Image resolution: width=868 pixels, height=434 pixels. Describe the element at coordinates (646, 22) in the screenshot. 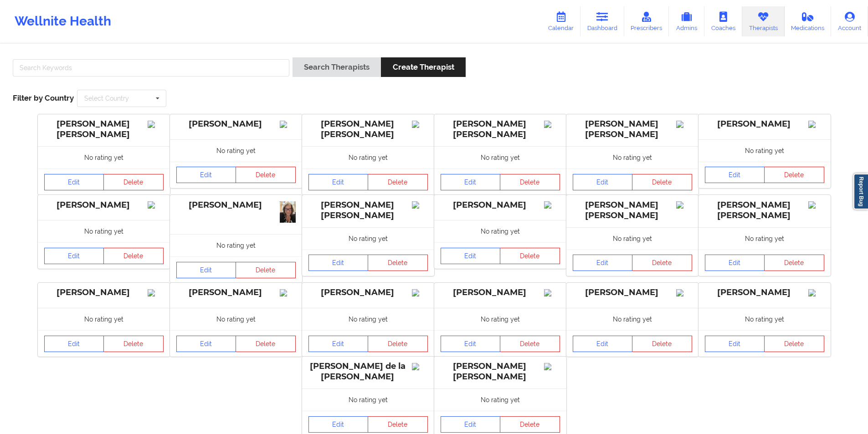

I see `a: Prescribers` at that location.